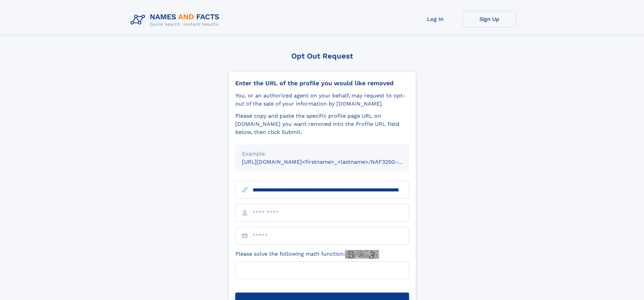 This screenshot has height=300, width=644. What do you see at coordinates (489, 19) in the screenshot?
I see `a: Sign Up` at bounding box center [489, 19].